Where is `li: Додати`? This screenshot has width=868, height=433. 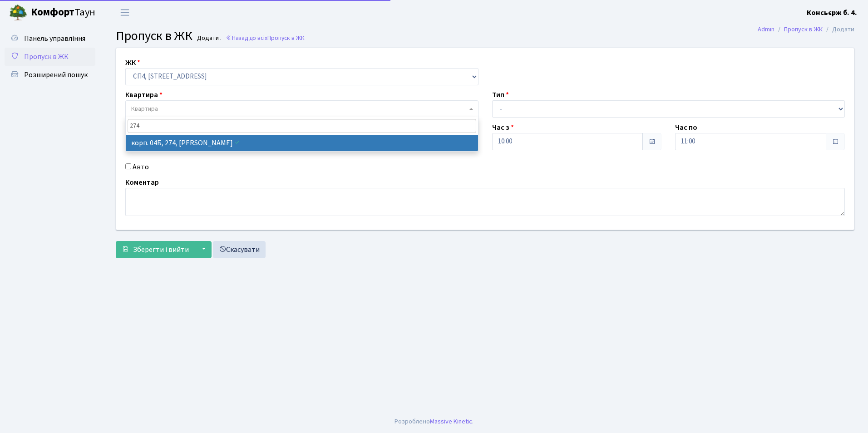 li: Додати is located at coordinates (838, 30).